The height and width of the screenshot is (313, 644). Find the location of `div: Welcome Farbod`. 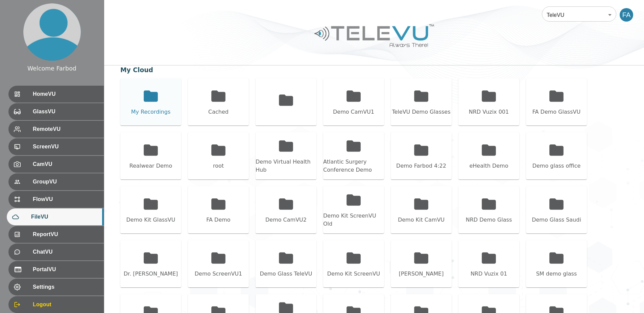

div: Welcome Farbod is located at coordinates (51, 68).